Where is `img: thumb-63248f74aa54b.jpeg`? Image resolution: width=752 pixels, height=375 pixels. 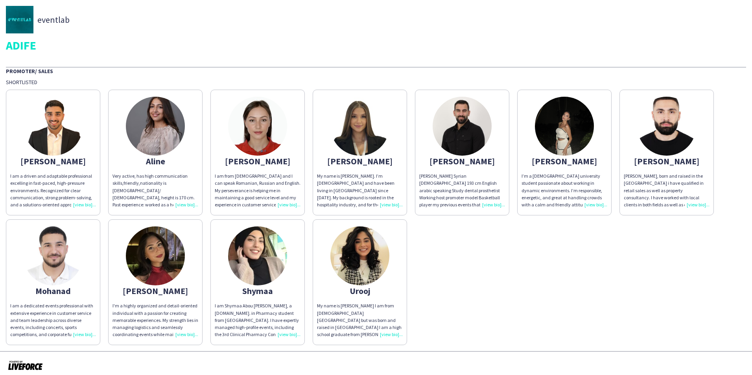 img: thumb-63248f74aa54b.jpeg is located at coordinates (360, 256).